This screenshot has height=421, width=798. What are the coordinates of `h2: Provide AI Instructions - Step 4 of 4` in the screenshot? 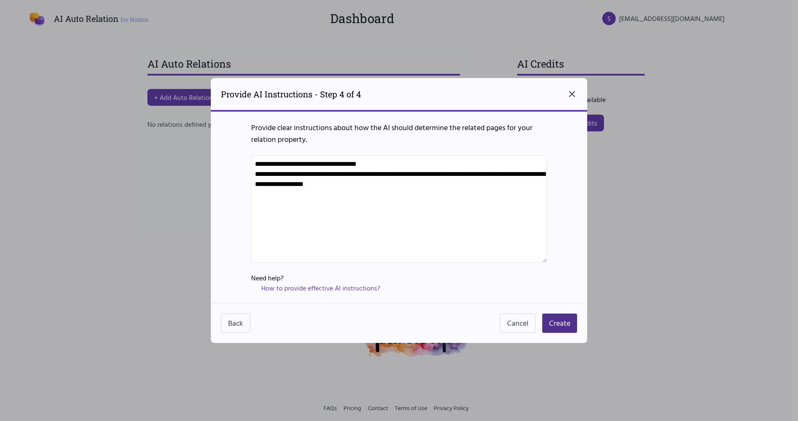 It's located at (291, 94).